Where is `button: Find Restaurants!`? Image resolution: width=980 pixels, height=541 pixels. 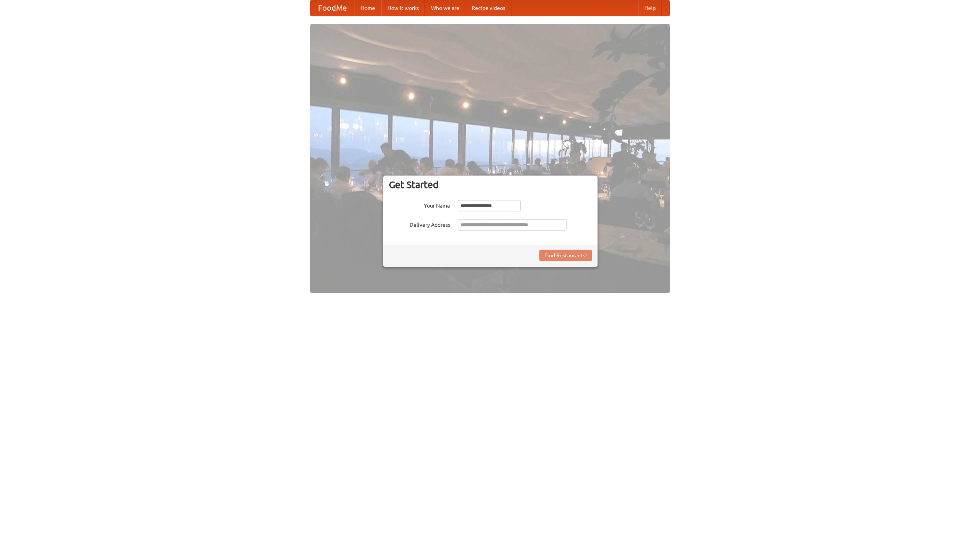 button: Find Restaurants! is located at coordinates (566, 255).